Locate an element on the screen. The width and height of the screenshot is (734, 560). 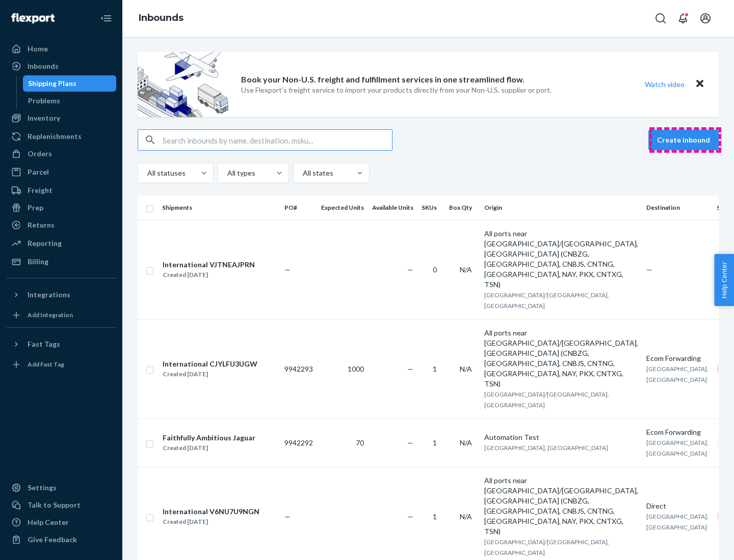
a: Freight is located at coordinates (61, 191).